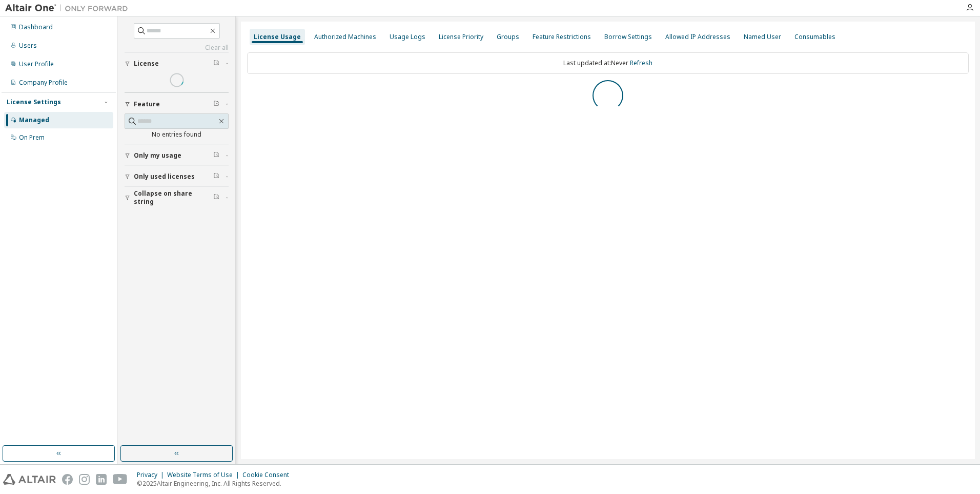 Image resolution: width=980 pixels, height=494 pixels. I want to click on span: License, so click(146, 64).